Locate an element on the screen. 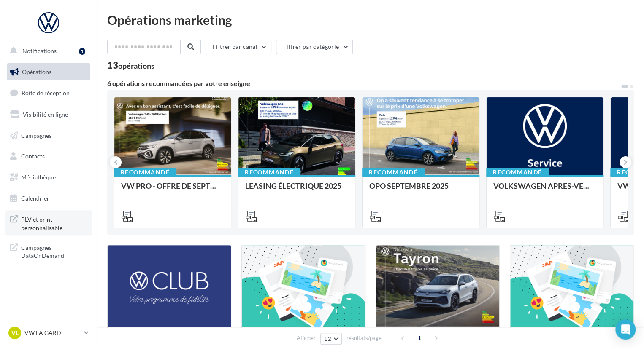  a: Visibilité en ligne is located at coordinates (49, 114).